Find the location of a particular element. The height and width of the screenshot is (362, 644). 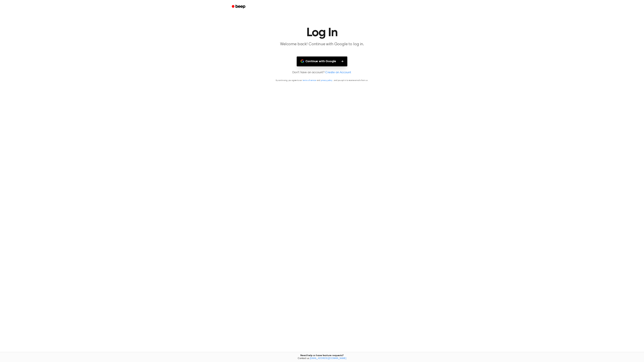

a: Create an Account is located at coordinates (338, 73).